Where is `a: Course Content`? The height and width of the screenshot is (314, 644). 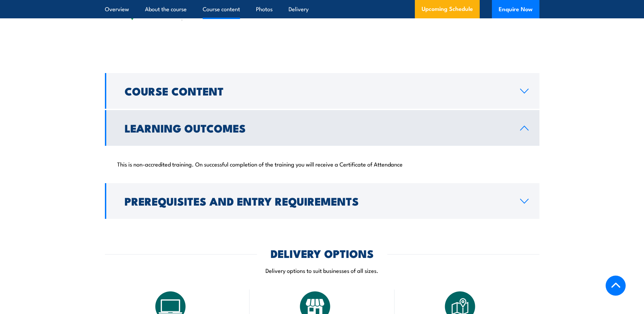
a: Course Content is located at coordinates (322, 91).